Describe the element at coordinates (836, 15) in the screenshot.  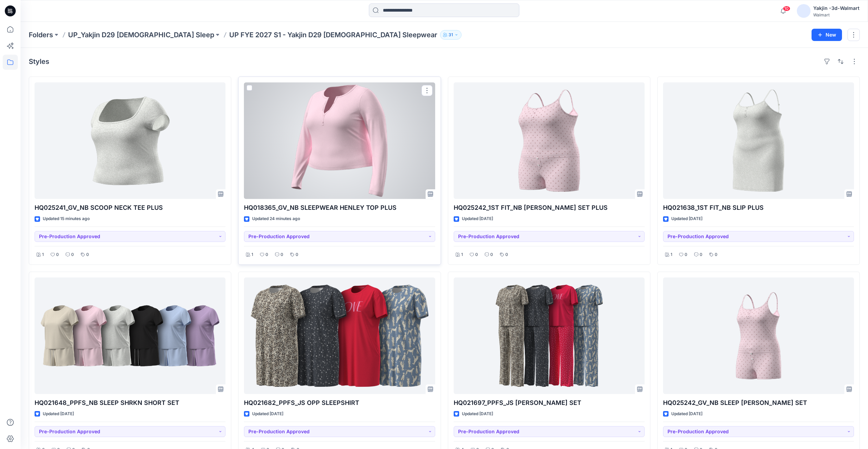
I see `div: Walmart` at that location.